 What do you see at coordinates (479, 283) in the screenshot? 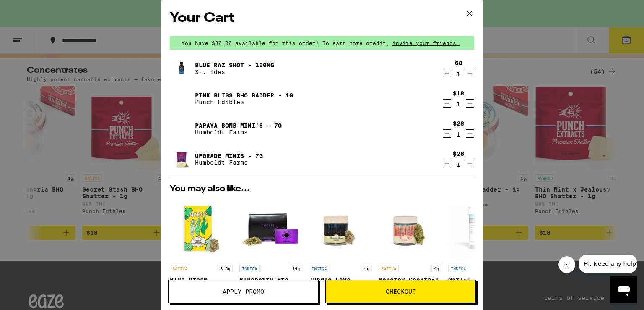
I see `p: Garlic Dreams Smalls - 3.5g` at bounding box center [479, 283].